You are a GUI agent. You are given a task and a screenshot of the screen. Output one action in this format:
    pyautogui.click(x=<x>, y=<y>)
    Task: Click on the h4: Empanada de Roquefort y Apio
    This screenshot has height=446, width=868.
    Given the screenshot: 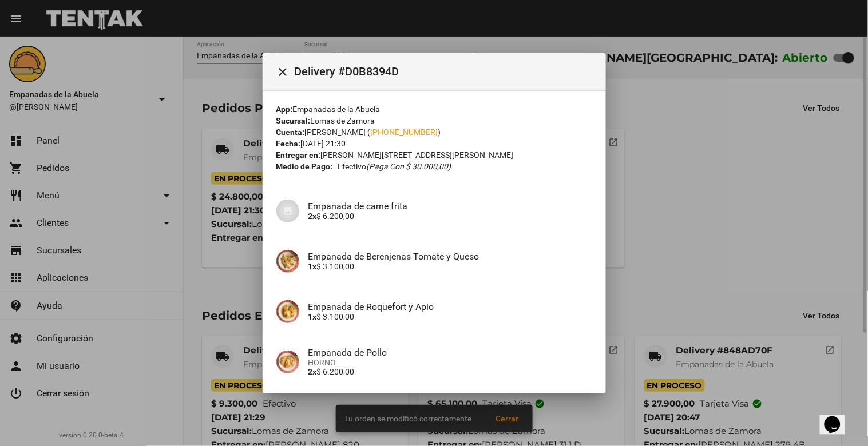 What is the action you would take?
    pyautogui.click(x=450, y=306)
    